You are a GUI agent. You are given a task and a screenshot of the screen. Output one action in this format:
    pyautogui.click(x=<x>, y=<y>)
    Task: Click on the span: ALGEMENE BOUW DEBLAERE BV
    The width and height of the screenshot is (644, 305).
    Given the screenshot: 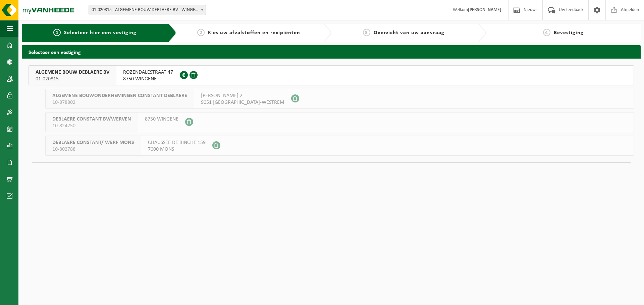 What is the action you would take?
    pyautogui.click(x=73, y=73)
    